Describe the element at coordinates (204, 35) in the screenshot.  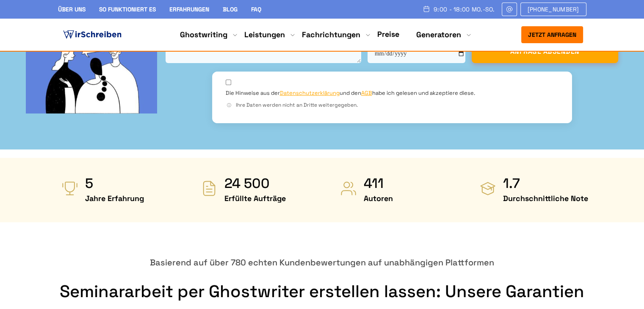
I see `a: Ghostwriting` at that location.